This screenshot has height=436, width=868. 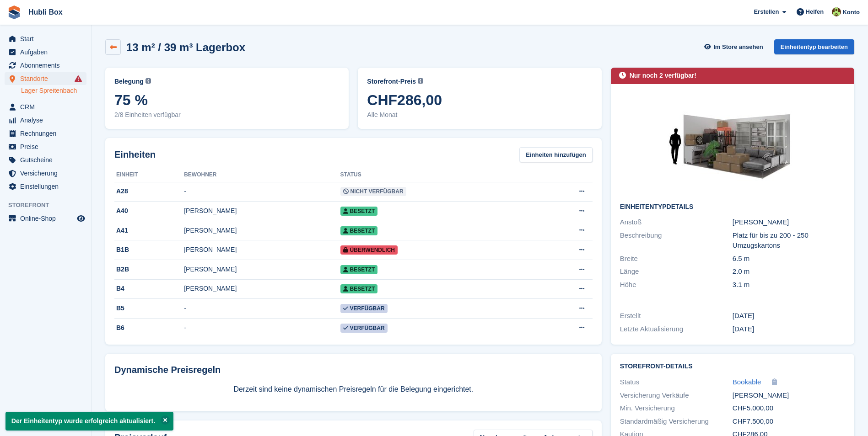 What do you see at coordinates (47, 107) in the screenshot?
I see `span: CRM` at bounding box center [47, 107].